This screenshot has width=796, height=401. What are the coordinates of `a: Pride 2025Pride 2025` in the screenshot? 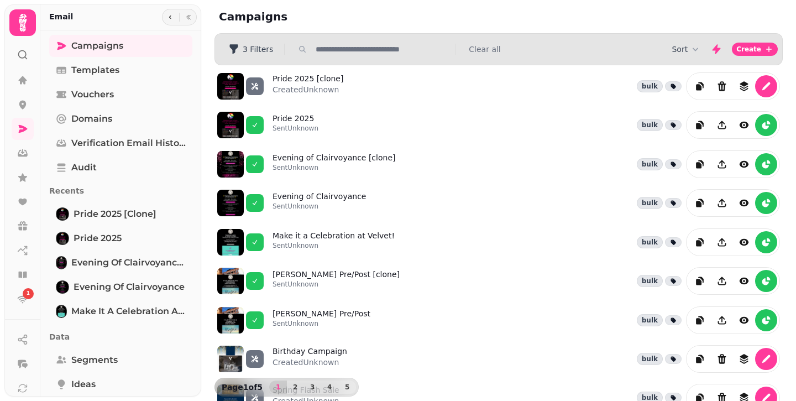 It's located at (120, 238).